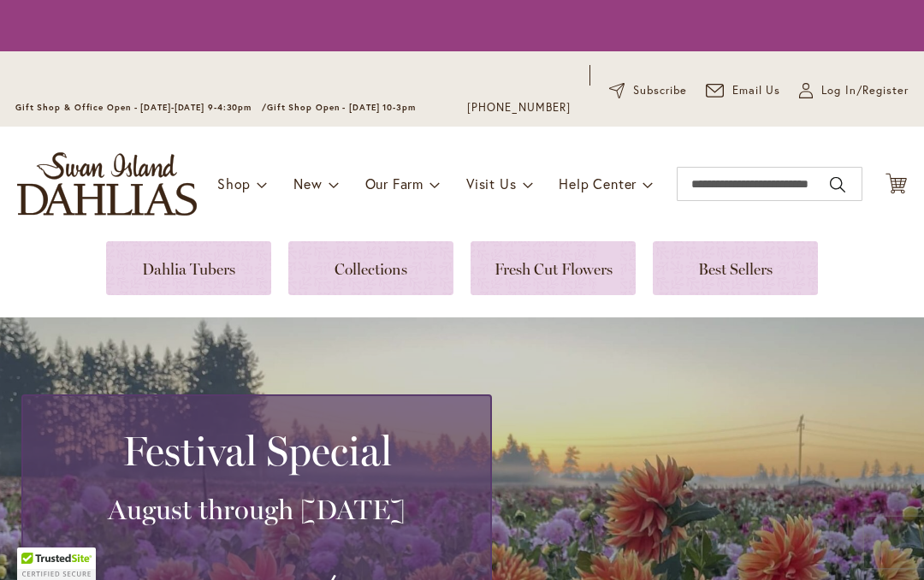 This screenshot has height=580, width=924. Describe the element at coordinates (838, 185) in the screenshot. I see `button: Search` at that location.